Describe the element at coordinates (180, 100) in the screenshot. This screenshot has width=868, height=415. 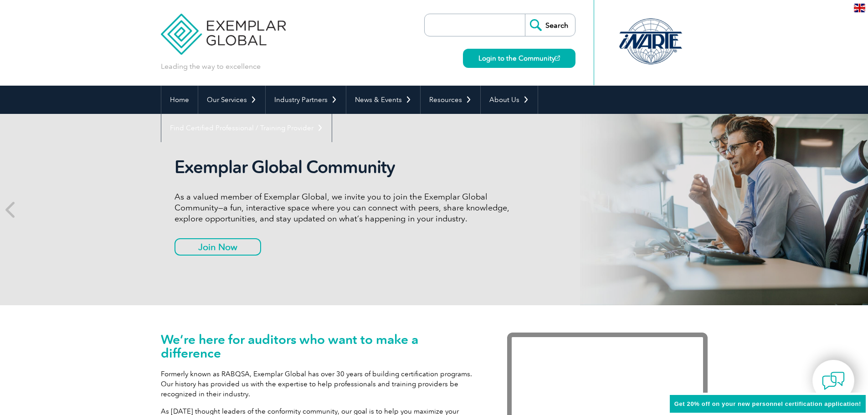
I see `a: Home` at that location.